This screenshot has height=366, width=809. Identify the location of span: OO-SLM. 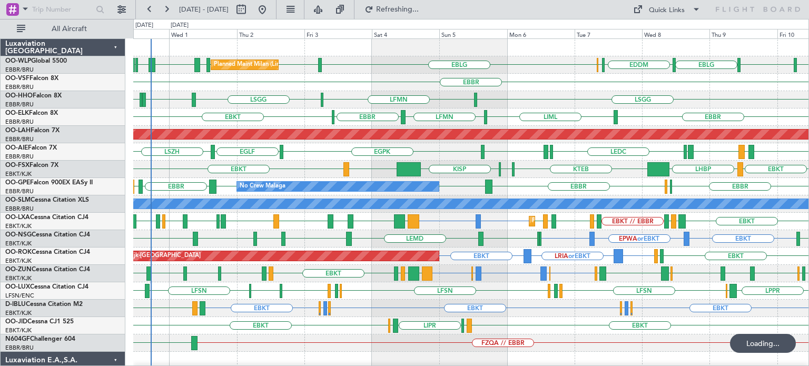
(18, 200).